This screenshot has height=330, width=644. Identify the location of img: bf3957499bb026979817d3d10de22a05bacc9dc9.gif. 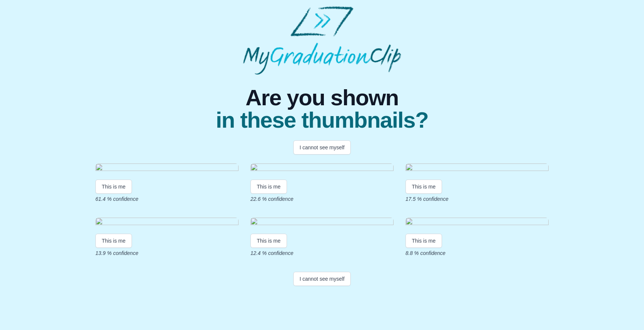
(322, 168).